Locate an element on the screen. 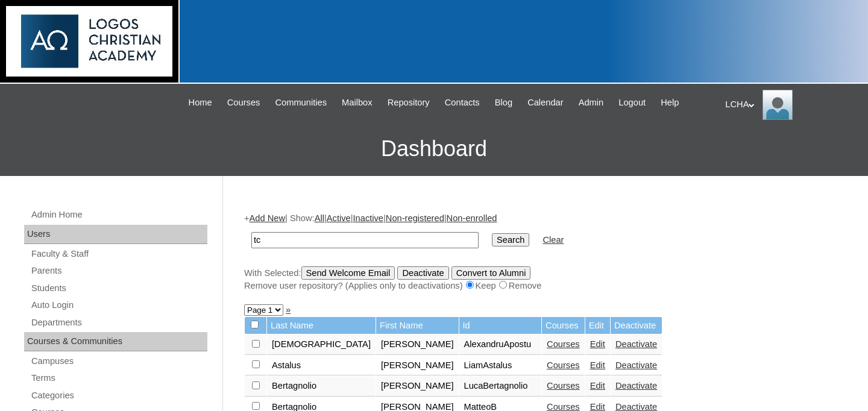  span: Communities is located at coordinates (301, 102).